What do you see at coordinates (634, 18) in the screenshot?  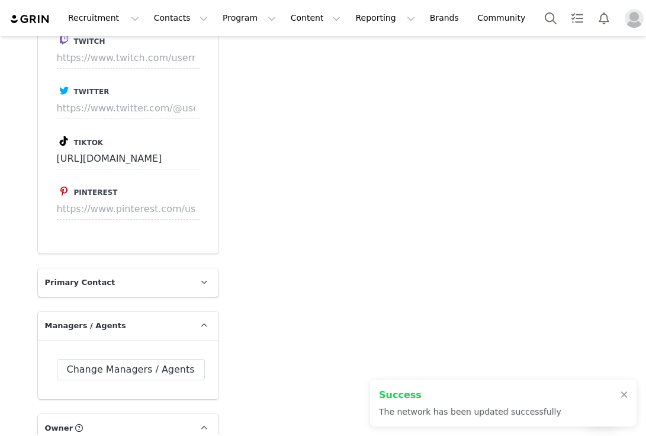 I see `img: placeholder-profile.jpg` at bounding box center [634, 18].